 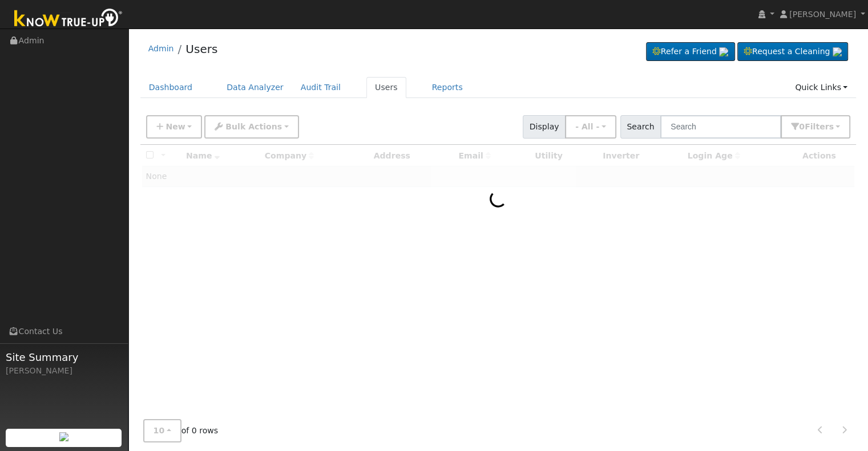 I want to click on span: Display, so click(x=543, y=126).